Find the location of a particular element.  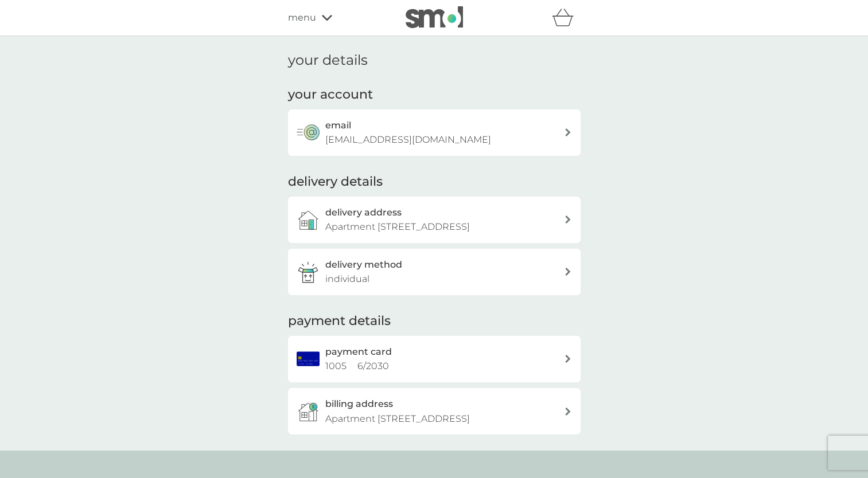

span: menu is located at coordinates (302, 18).